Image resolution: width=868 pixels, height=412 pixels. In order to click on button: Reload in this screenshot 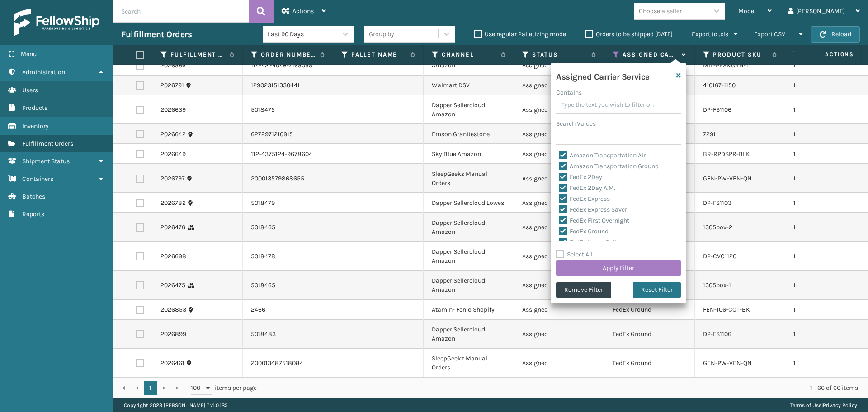, I will do `click(835, 34)`.